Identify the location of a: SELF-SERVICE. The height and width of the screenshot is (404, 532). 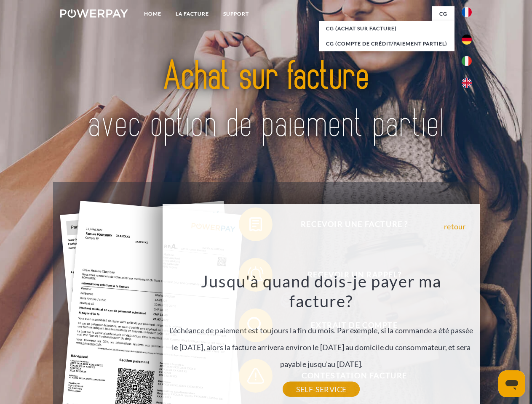
(321, 390).